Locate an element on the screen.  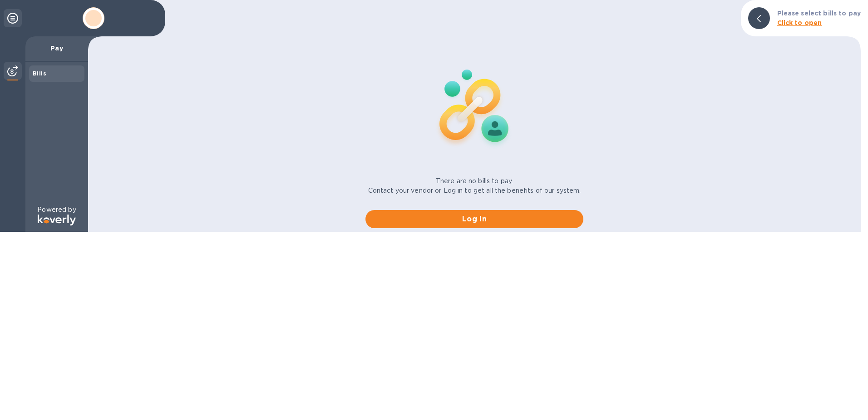
p: There are no bills to pay. Contact your vendor or Log in to get all the benefits of our system. is located at coordinates (474, 186).